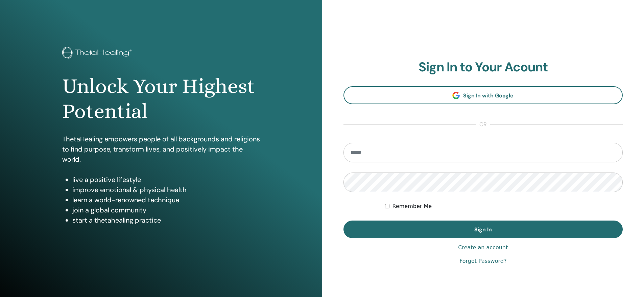 The width and height of the screenshot is (644, 297). I want to click on label: Remember Me, so click(412, 206).